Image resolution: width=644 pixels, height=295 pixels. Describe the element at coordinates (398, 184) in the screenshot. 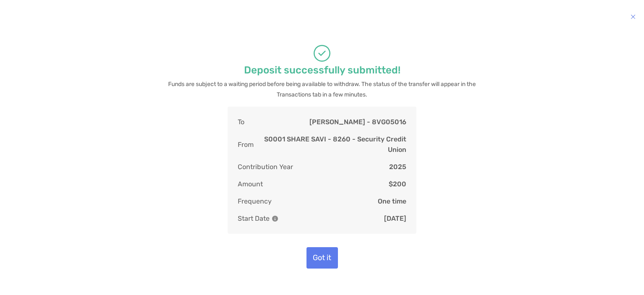

I see `p: $200` at that location.